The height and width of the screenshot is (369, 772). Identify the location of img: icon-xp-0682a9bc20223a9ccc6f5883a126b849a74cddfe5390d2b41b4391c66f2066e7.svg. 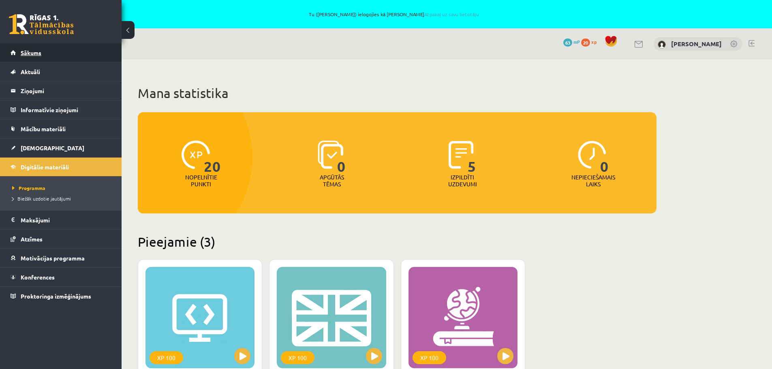
(196, 155).